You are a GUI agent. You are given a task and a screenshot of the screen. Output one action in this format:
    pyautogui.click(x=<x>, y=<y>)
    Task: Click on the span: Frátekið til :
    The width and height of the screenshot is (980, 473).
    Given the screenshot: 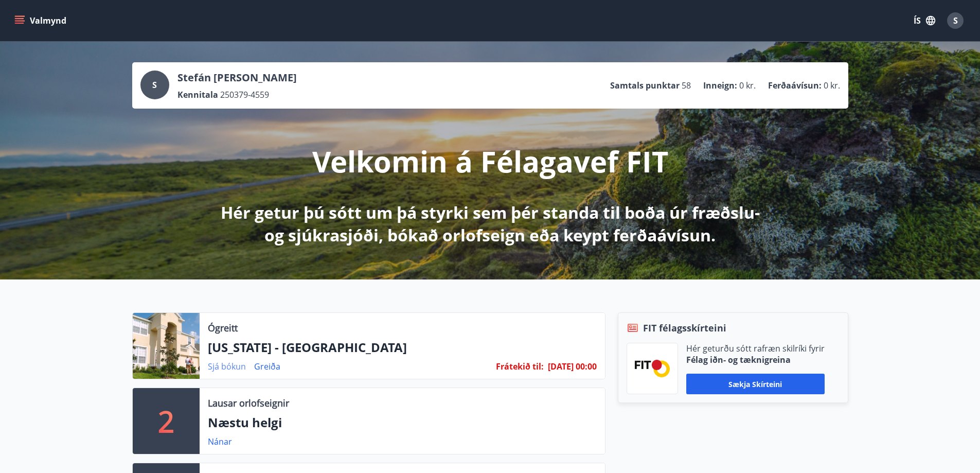 What is the action you would take?
    pyautogui.click(x=520, y=366)
    